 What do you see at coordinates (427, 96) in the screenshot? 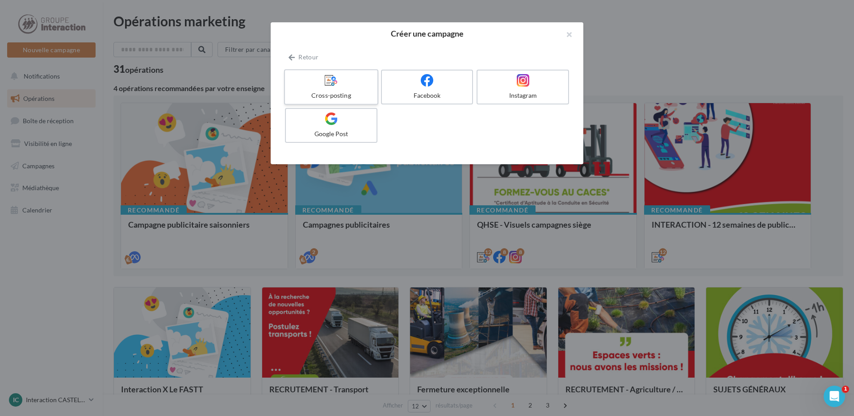
I see `div: Facebook` at bounding box center [427, 96].